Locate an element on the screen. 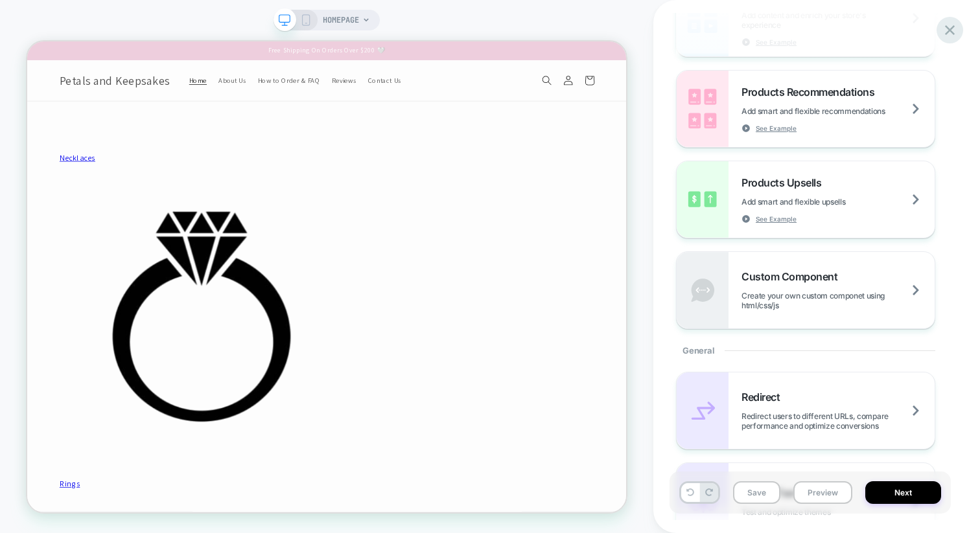 This screenshot has height=533, width=980. span: Redirect users to different URLs, compare performance and optimize conversions is located at coordinates (838, 421).